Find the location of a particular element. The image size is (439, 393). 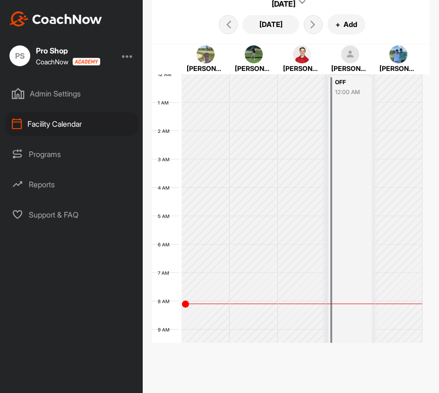

div: 4 AM is located at coordinates (165, 188).